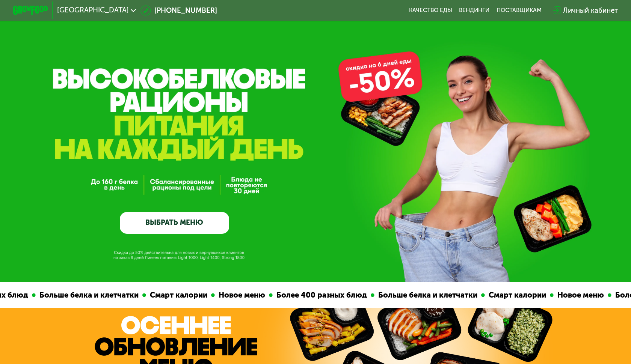 This screenshot has height=364, width=631. Describe the element at coordinates (591, 10) in the screenshot. I see `div: Личный кабинет` at that location.